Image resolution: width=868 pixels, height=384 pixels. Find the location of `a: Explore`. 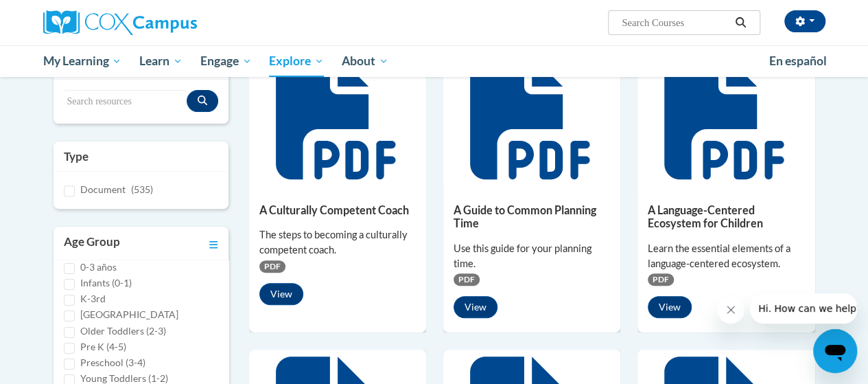

a: Explore is located at coordinates (297, 61).